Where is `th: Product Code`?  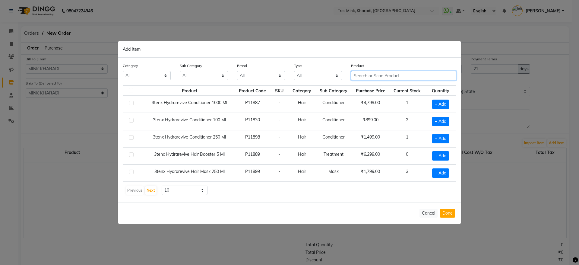 th: Product Code is located at coordinates (252, 90).